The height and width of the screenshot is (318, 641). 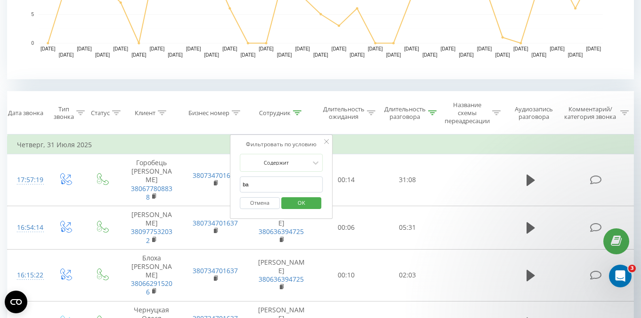 I want to click on button: OK, so click(x=301, y=203).